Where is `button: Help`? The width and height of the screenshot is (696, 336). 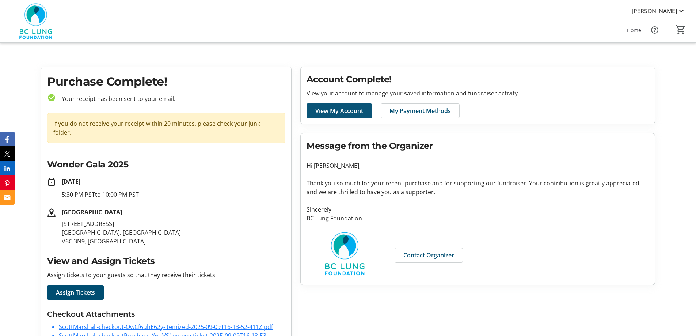
button: Help is located at coordinates (654, 30).